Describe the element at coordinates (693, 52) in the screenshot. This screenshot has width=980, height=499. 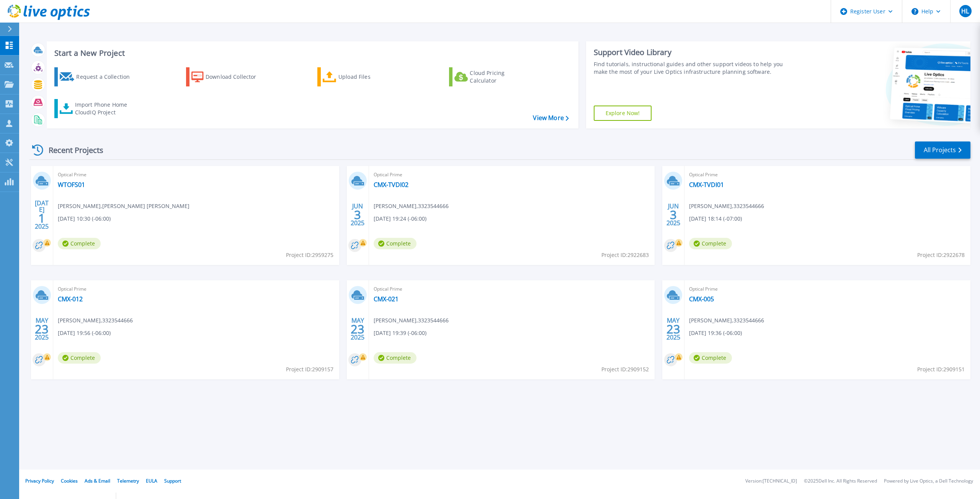
I see `div: Support Video Library` at that location.